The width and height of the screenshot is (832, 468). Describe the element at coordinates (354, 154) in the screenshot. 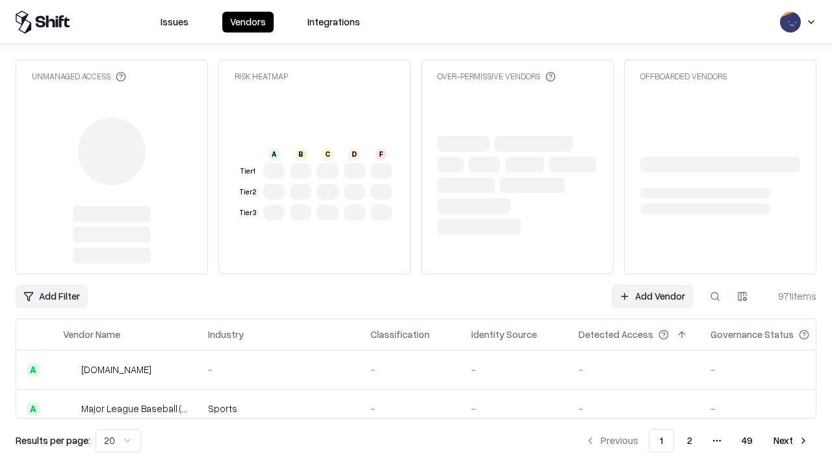

I see `div: D` at that location.